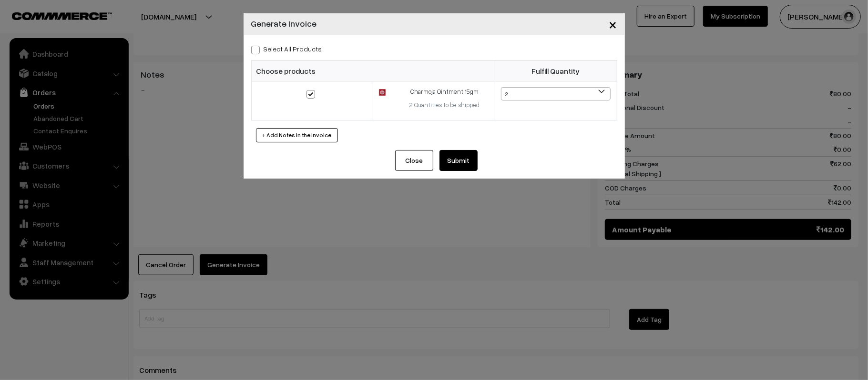 This screenshot has height=380, width=868. What do you see at coordinates (444, 92) in the screenshot?
I see `div: Charmoja Ointment 15gm` at bounding box center [444, 92].